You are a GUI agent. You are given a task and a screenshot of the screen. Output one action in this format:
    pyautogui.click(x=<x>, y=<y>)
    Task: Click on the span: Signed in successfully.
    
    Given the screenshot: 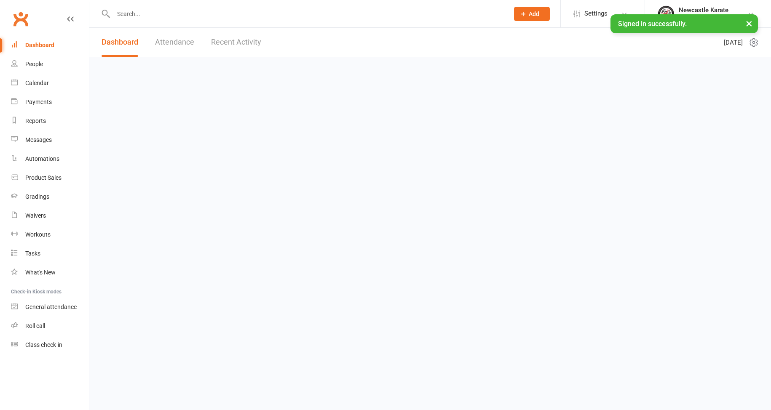 What is the action you would take?
    pyautogui.click(x=652, y=24)
    